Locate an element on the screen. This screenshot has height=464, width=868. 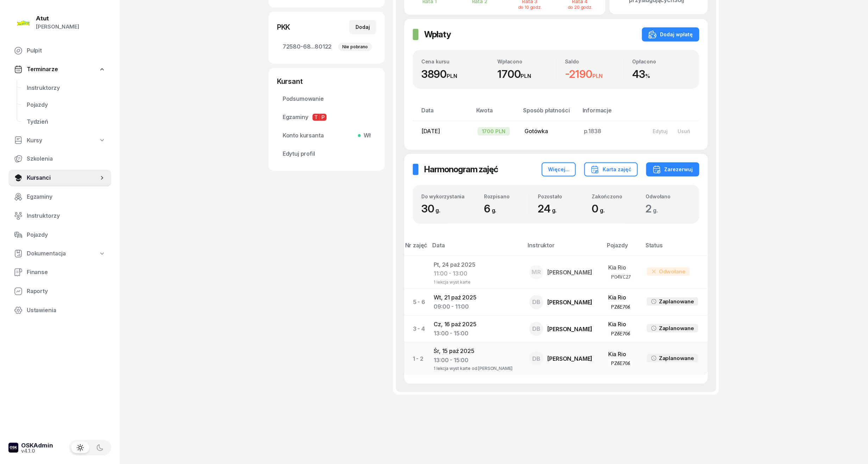
a: 72580-68...80122Nie pobrano is located at coordinates (327, 47).